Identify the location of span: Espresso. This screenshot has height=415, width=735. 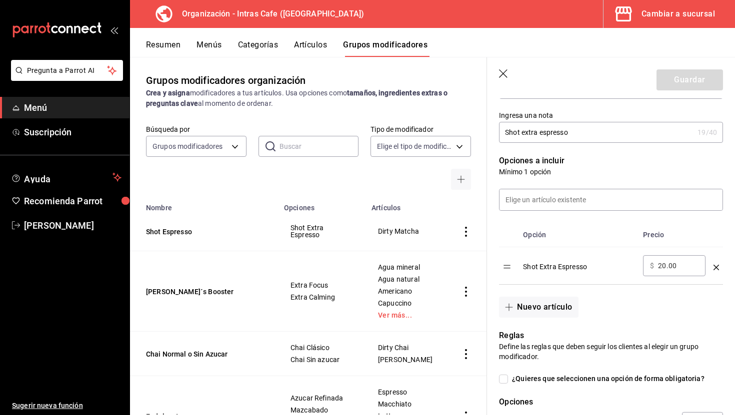
(405, 392).